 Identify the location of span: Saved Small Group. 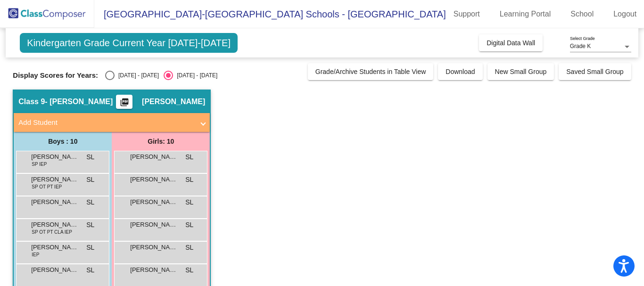
(594, 72).